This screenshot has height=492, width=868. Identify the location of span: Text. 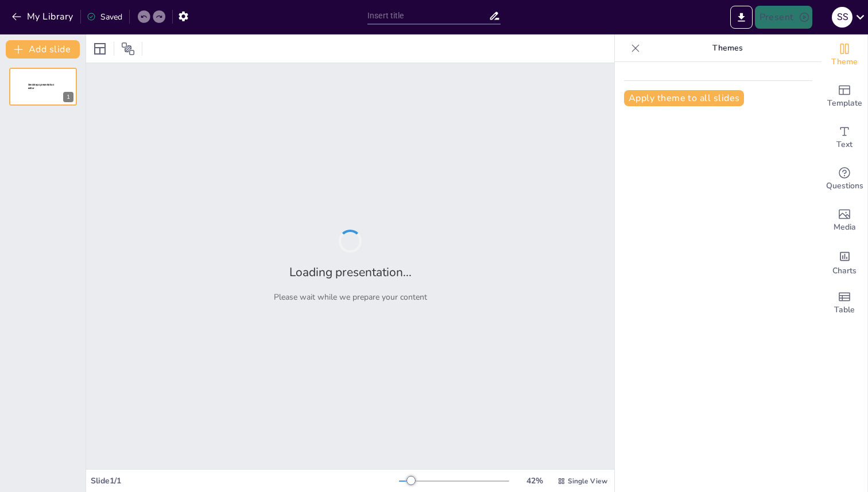
(845, 145).